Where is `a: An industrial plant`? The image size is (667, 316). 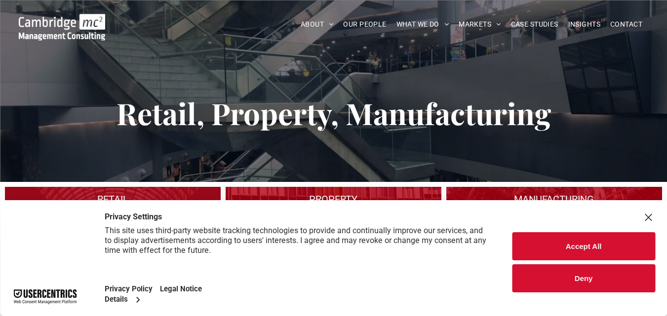 a: An industrial plant is located at coordinates (554, 199).